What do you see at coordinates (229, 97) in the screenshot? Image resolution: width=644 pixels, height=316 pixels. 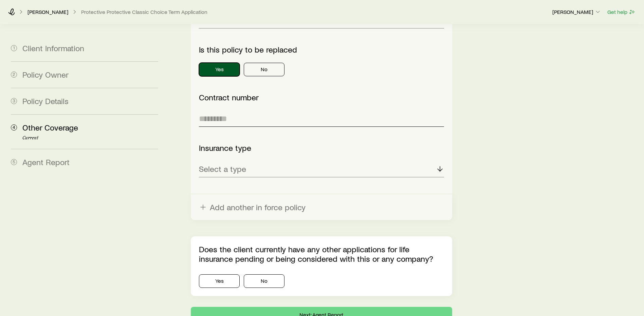 I see `label: Contract number` at bounding box center [229, 97].